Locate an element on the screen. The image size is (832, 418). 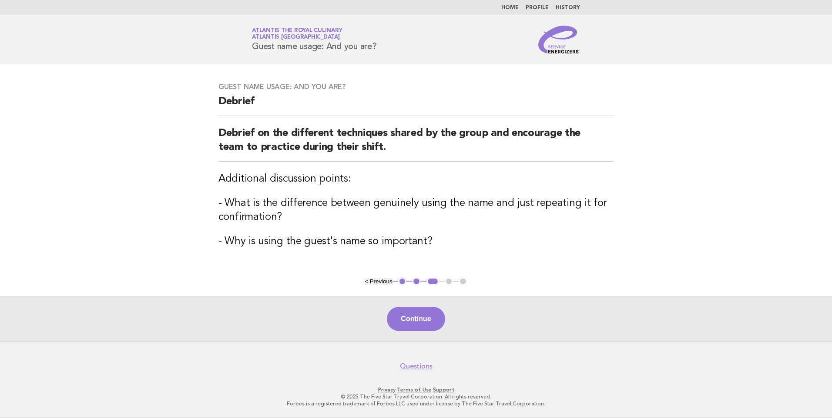
p: Forbes is a registered trademark of Forbes LLC used under license by The Five Star Travel Corpora... is located at coordinates (416, 404).